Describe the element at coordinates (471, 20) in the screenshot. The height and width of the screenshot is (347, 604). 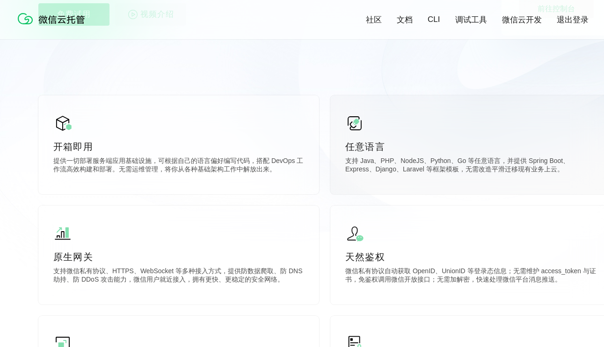
I see `a: 调试工具` at that location.